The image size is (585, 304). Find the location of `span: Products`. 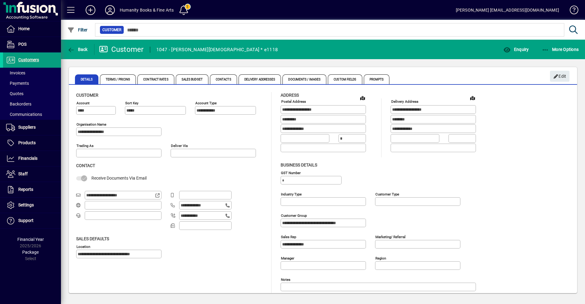

span: Products is located at coordinates (27, 143).